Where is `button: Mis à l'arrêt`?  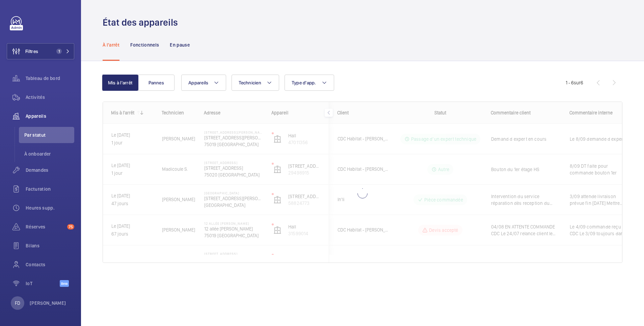 button: Mis à l'arrêt is located at coordinates (120, 83).